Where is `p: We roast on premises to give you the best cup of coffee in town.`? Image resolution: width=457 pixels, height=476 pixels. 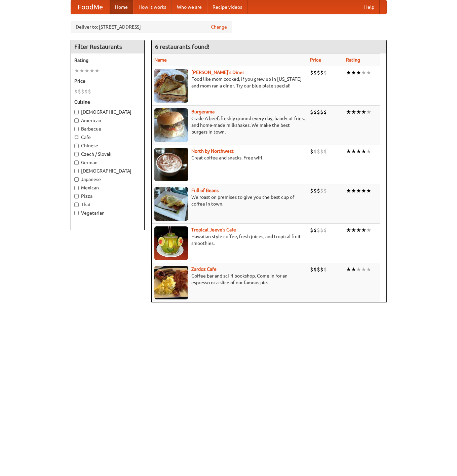
p: We roast on premises to give you the best cup of coffee in town. is located at coordinates (229, 200).